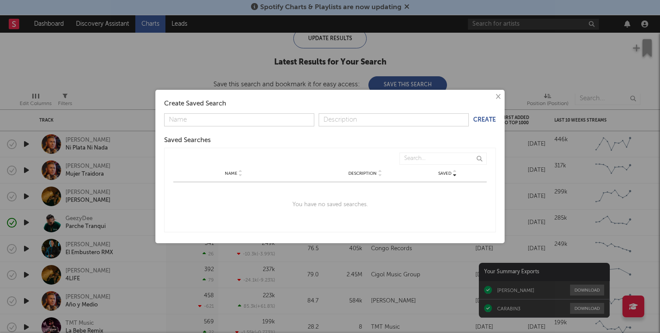 This screenshot has width=660, height=333. What do you see at coordinates (330, 104) in the screenshot?
I see `div: Create Saved Search` at bounding box center [330, 104].